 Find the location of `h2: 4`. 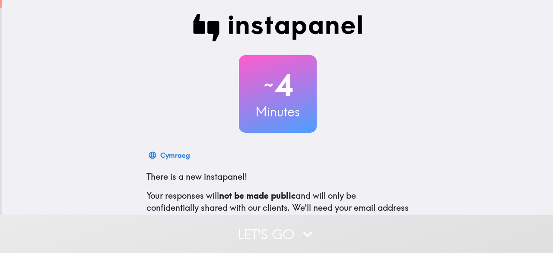

h2: 4 is located at coordinates (278, 85).